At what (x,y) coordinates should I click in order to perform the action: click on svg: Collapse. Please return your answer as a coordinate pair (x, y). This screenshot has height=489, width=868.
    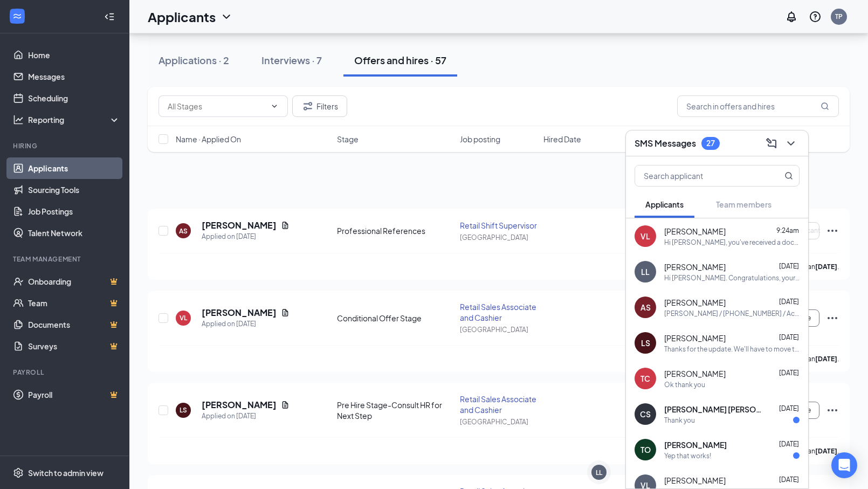
    Looking at the image, I should click on (109, 17).